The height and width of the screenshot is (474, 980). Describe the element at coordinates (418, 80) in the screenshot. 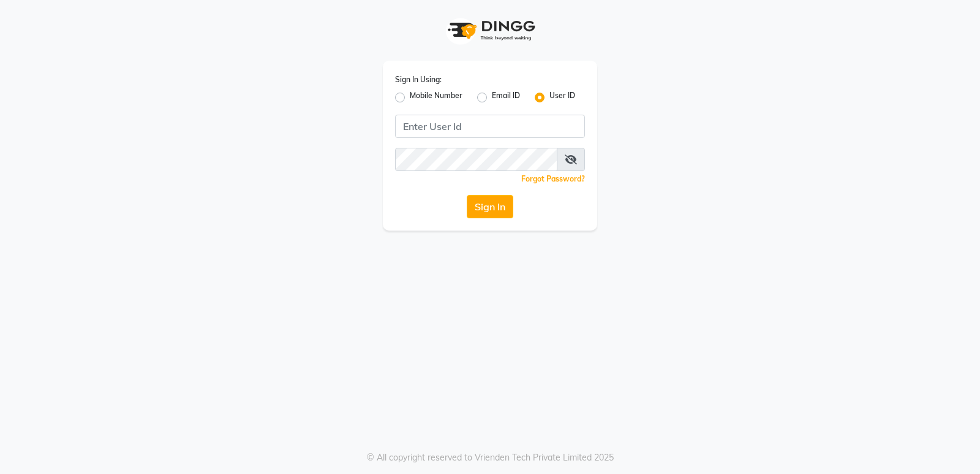

I see `label: Sign In Using:` at that location.